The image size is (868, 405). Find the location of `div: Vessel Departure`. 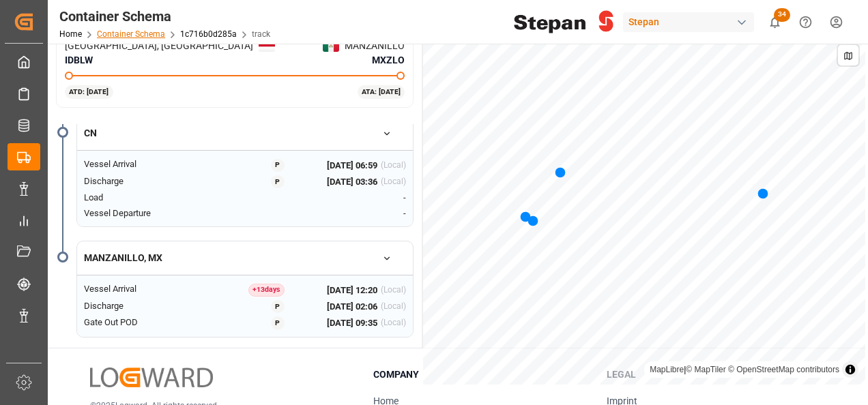

div: Vessel Departure is located at coordinates (144, 214).